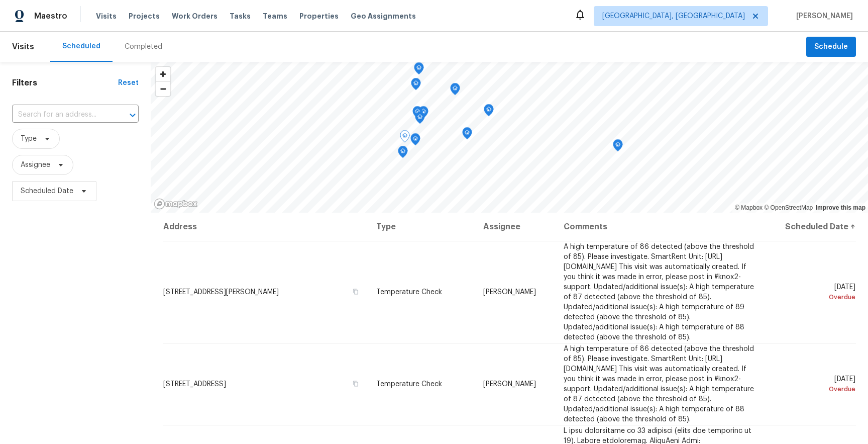  What do you see at coordinates (788, 207) in the screenshot?
I see `a: OpenStreetMap` at bounding box center [788, 207].